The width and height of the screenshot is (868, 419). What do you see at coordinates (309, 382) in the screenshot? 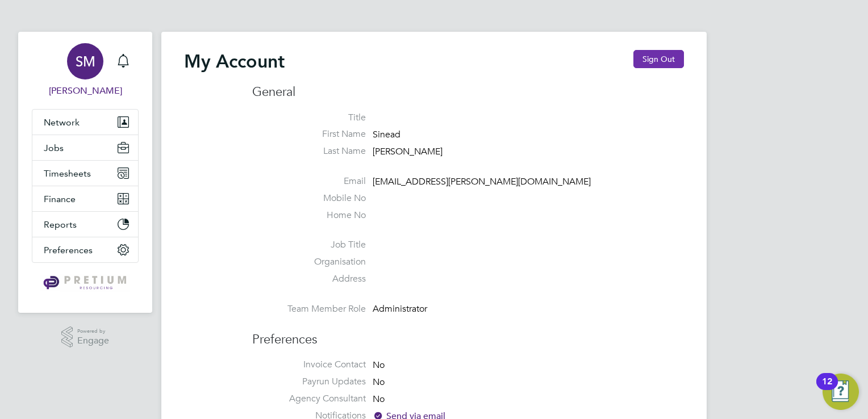
I see `label: Payrun Updates` at bounding box center [309, 382].